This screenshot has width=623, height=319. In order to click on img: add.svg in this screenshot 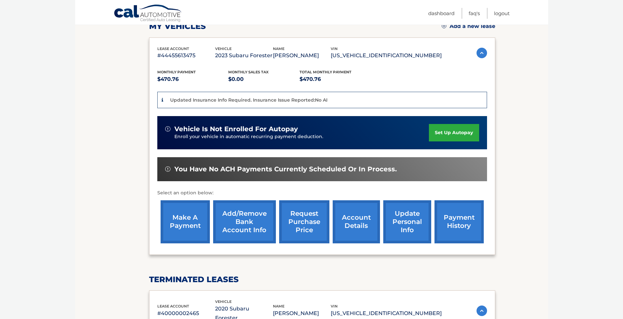, I will do `click(444, 26)`.